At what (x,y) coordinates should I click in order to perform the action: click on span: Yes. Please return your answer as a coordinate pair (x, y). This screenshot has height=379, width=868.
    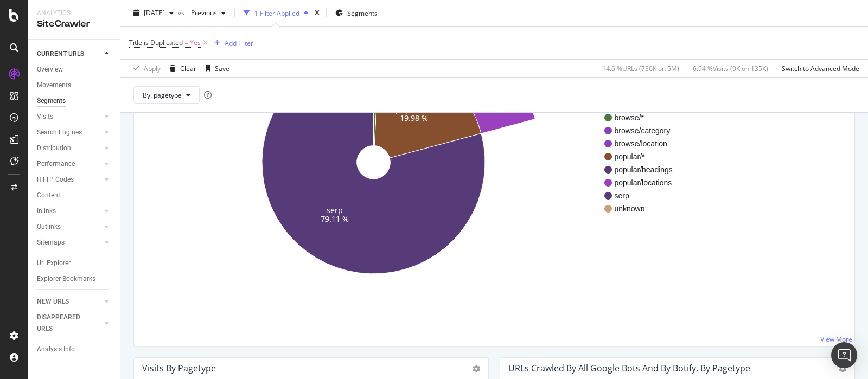
    Looking at the image, I should click on (195, 43).